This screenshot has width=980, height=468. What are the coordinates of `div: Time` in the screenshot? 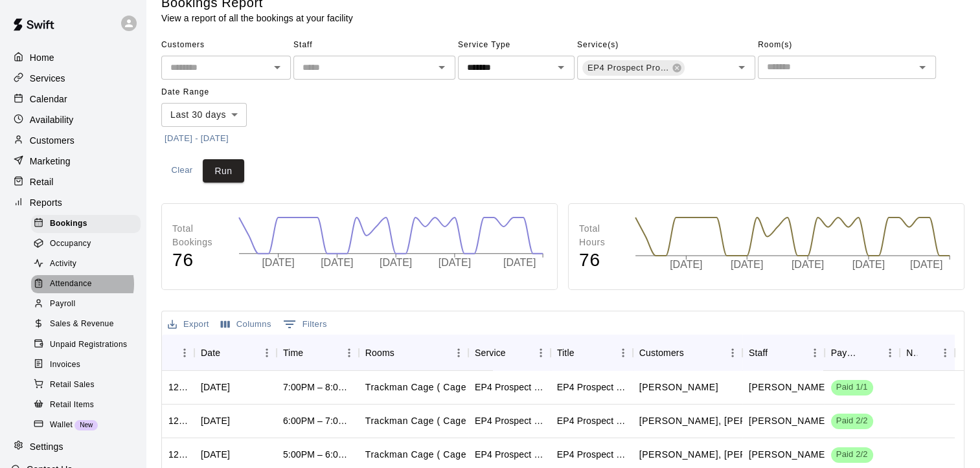 It's located at (318, 352).